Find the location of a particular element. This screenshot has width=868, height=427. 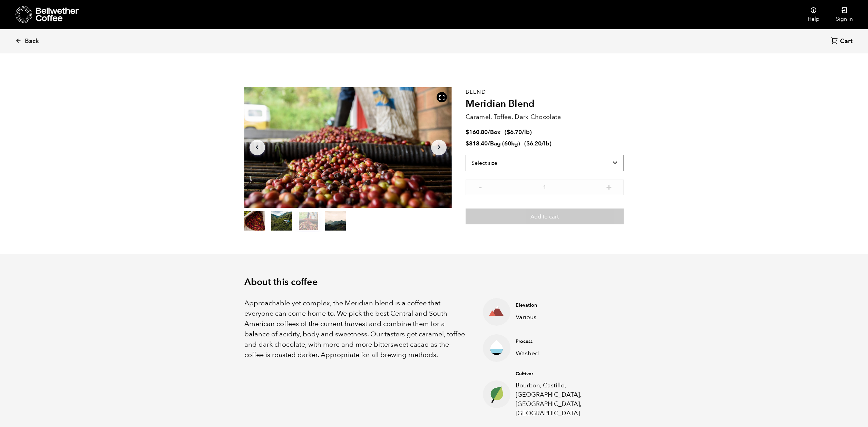

p: Approachable yet complex, the Meridian blend is a coffee that everyone can come home to. We pick ... is located at coordinates (355, 330).